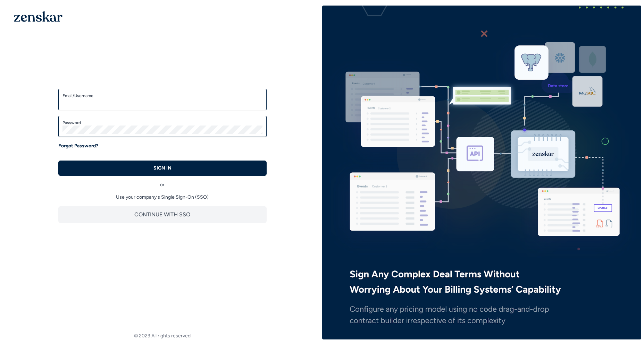 This screenshot has height=345, width=644. I want to click on button: SIGN IN, so click(163, 168).